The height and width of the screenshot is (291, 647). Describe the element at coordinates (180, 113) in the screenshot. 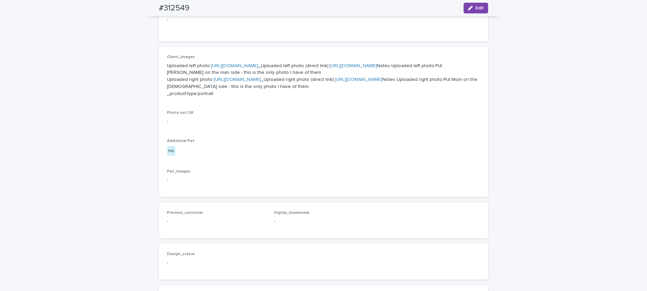

I see `span: Photo not OK` at that location.